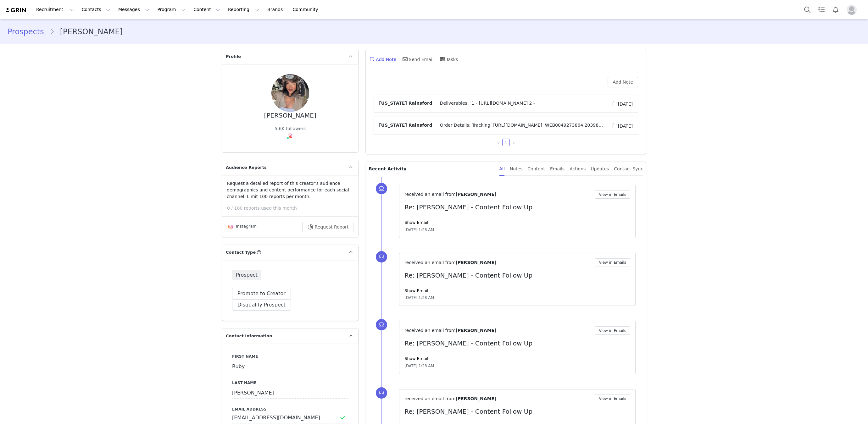 Image resolution: width=868 pixels, height=425 pixels. I want to click on div: Content, so click(536, 169).